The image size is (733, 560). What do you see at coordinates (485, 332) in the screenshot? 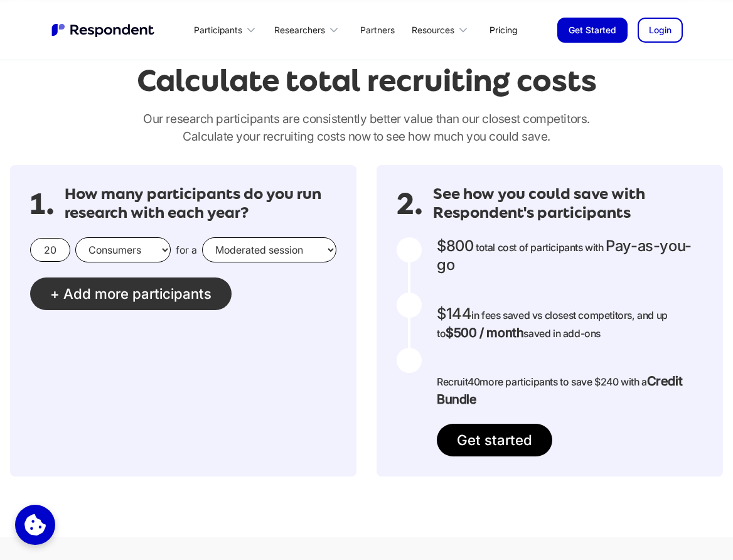
I see `strong: $500 / month` at bounding box center [485, 332].